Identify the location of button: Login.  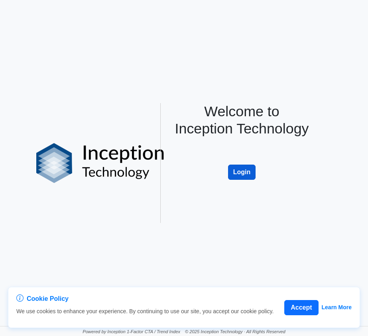
(242, 172).